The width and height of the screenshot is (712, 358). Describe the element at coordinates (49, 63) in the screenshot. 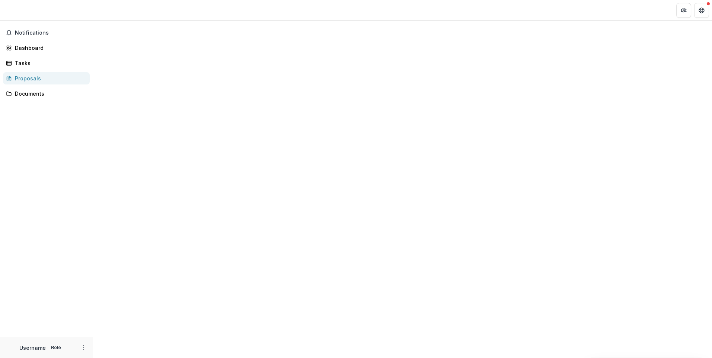

I see `div: Tasks` at that location.